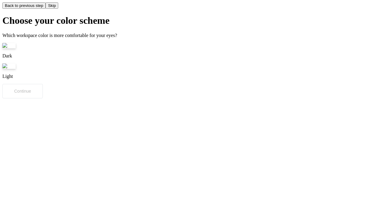 Image resolution: width=386 pixels, height=200 pixels. Describe the element at coordinates (193, 36) in the screenshot. I see `p: Which workspace color is more comfortable for your eyes?` at that location.